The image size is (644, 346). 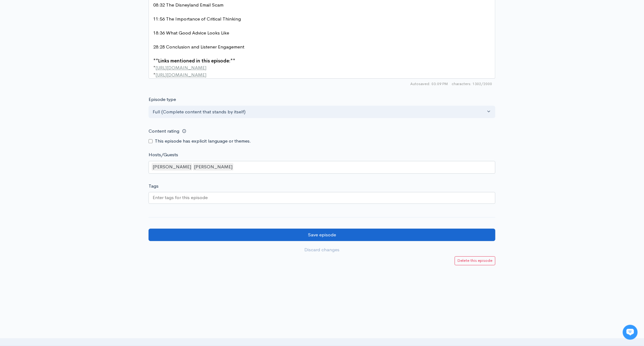 I want to click on div: Full (Complete content that stands by itself), so click(x=319, y=112).